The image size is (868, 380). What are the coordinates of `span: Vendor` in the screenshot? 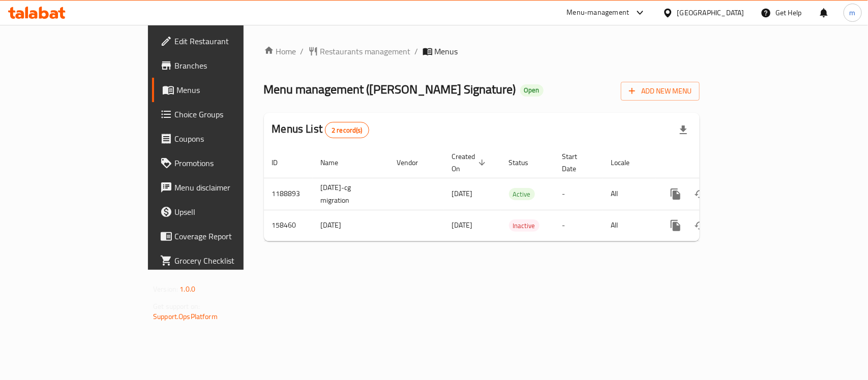 It's located at (414, 163).